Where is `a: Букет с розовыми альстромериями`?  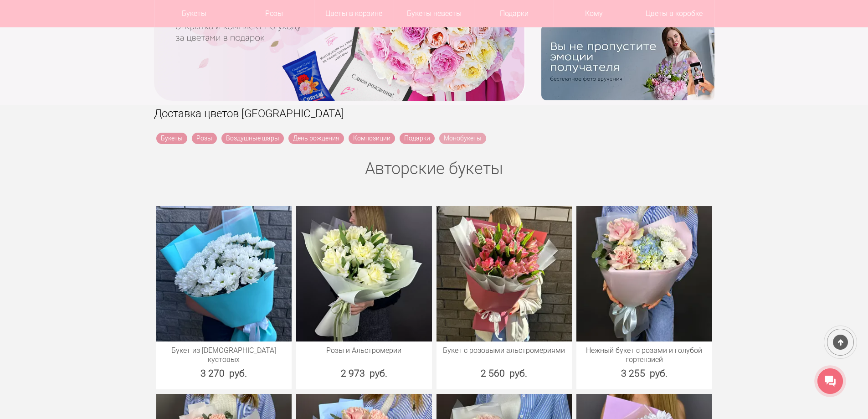
a: Букет с розовыми альстромериями is located at coordinates (505, 351).